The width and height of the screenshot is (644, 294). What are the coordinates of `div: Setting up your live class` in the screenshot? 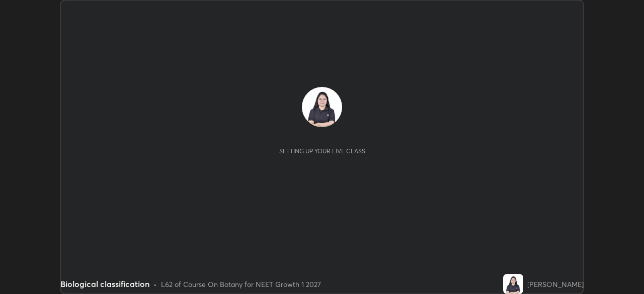 It's located at (322, 151).